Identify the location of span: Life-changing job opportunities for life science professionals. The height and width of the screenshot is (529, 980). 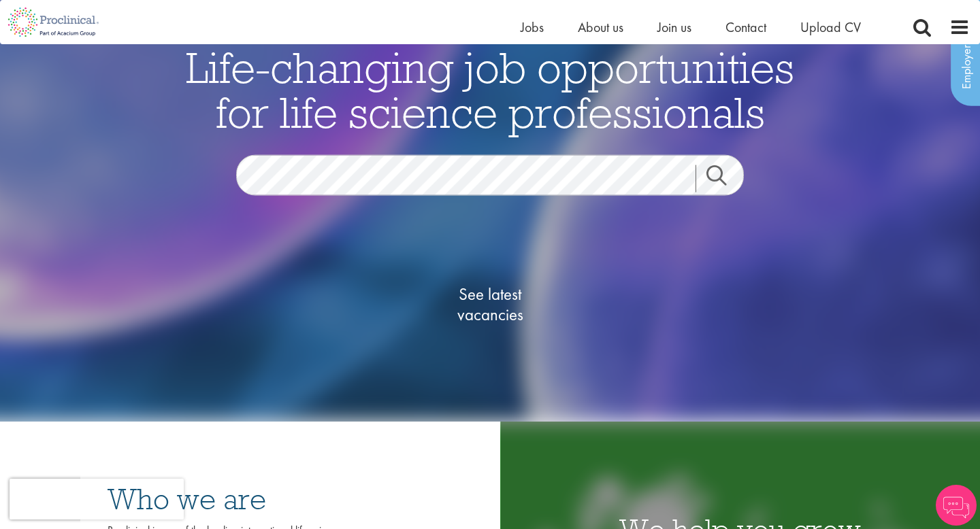
(490, 90).